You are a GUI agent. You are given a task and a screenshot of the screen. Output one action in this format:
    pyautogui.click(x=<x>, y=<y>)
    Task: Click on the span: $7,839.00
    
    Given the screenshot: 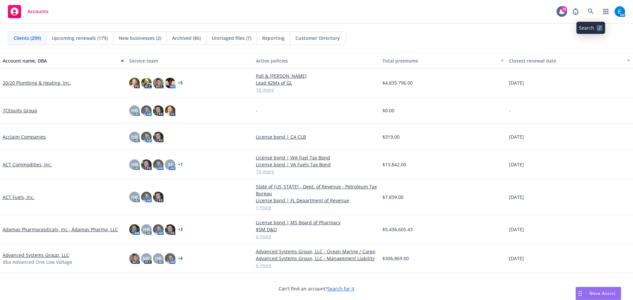 What is the action you would take?
    pyautogui.click(x=393, y=197)
    